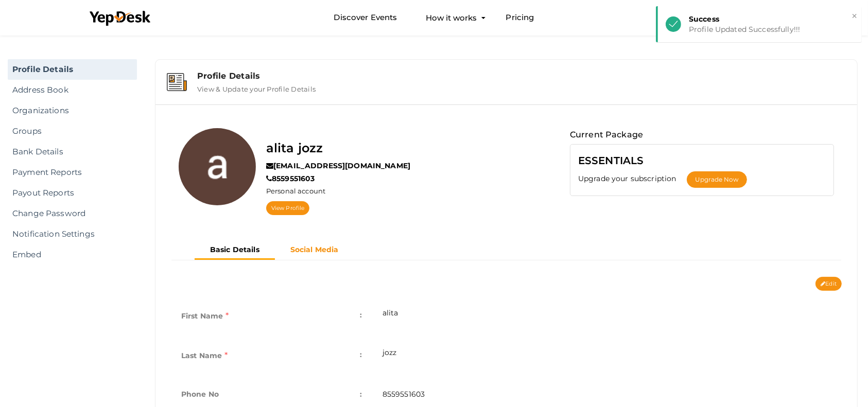 This screenshot has height=407, width=868. I want to click on button: Edit, so click(828, 284).